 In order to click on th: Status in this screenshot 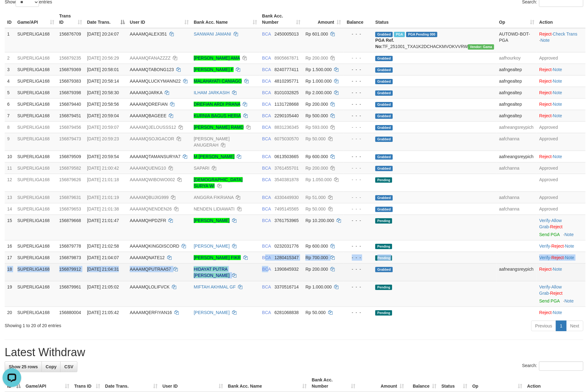, I will do `click(434, 19)`.